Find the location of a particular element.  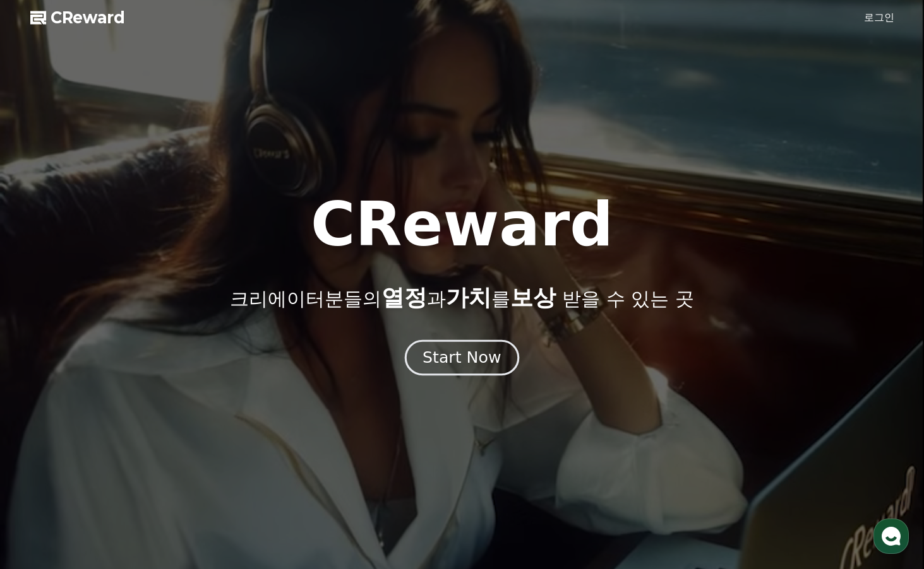

span: 보상 is located at coordinates (533, 297).